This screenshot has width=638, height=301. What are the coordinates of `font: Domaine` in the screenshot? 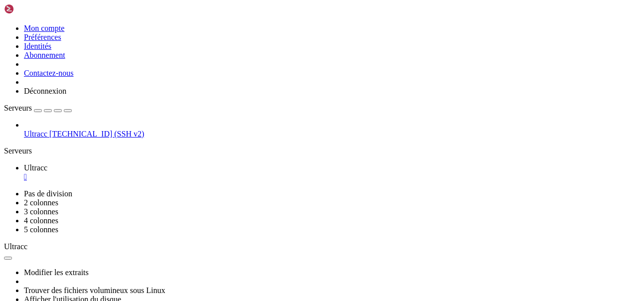 It's located at (64, 62).